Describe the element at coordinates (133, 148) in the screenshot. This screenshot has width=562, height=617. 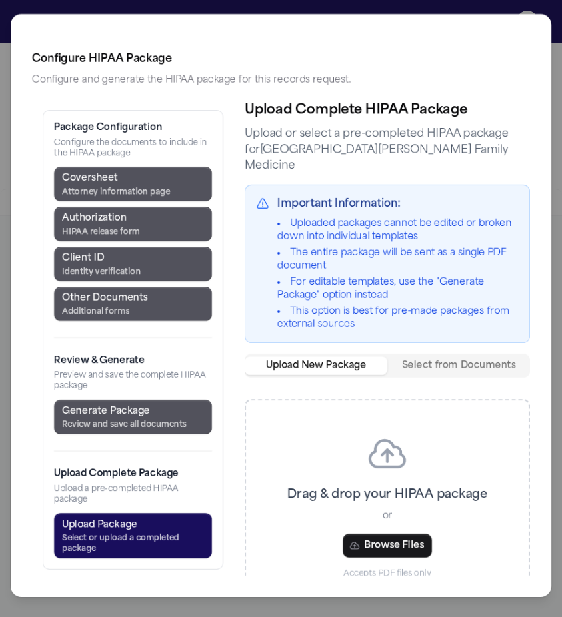
I see `p: Configure the documents to include in the HIPAA package` at that location.